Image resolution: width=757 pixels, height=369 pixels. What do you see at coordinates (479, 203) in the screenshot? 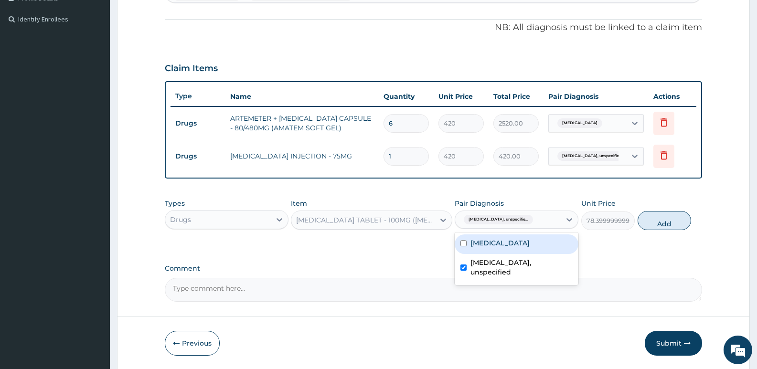
I see `label: Pair Diagnosis` at bounding box center [479, 203].